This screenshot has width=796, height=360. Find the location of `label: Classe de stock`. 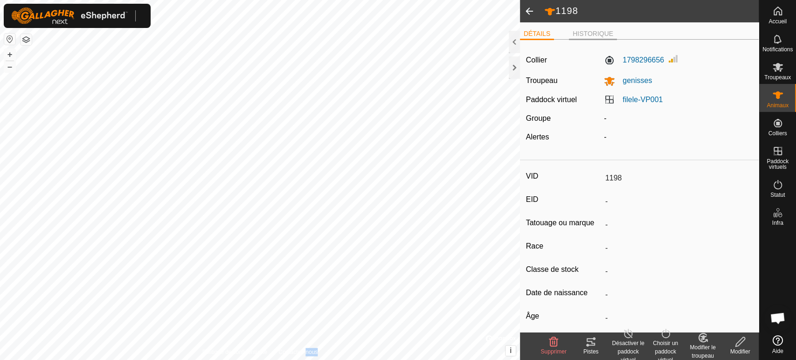

label: Classe de stock is located at coordinates (564, 270).